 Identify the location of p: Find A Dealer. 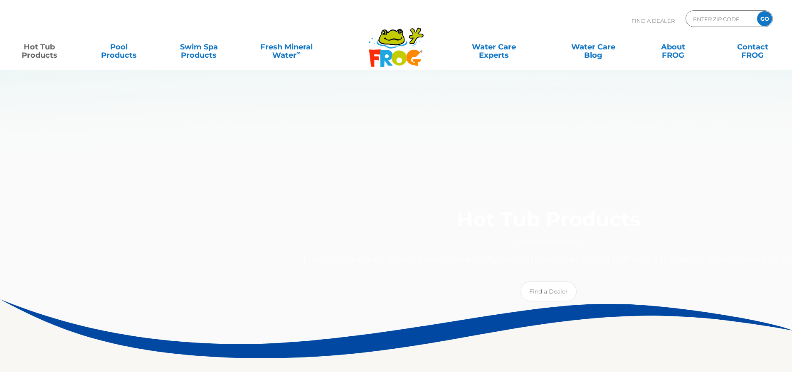
(653, 21).